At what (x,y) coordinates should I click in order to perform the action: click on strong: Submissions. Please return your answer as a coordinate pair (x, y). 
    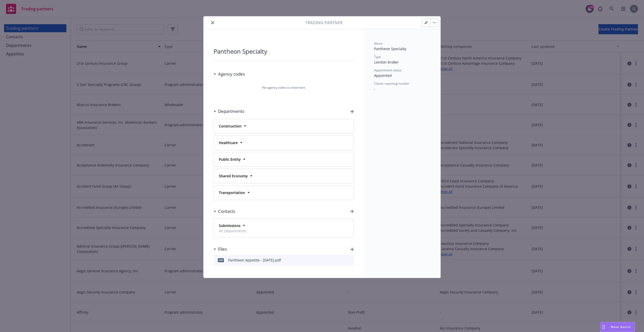
    Looking at the image, I should click on (230, 226).